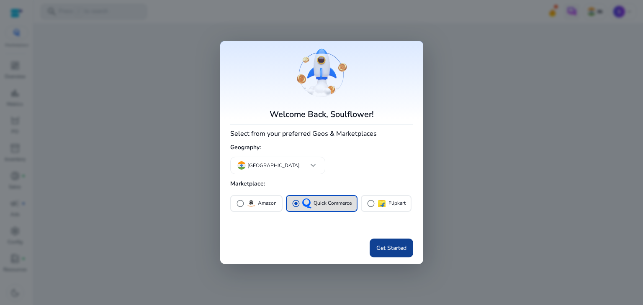  Describe the element at coordinates (332, 203) in the screenshot. I see `p: Quick Commerce` at that location.